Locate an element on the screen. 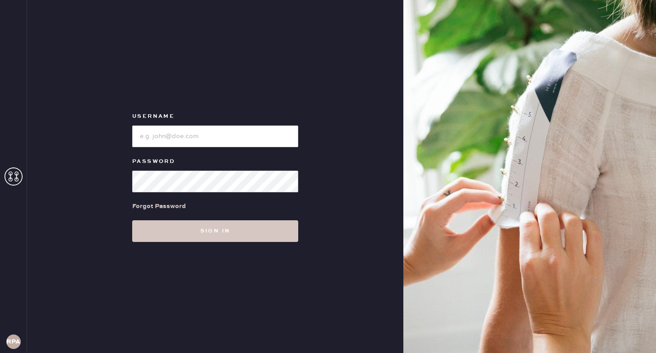  label: Password is located at coordinates (215, 161).